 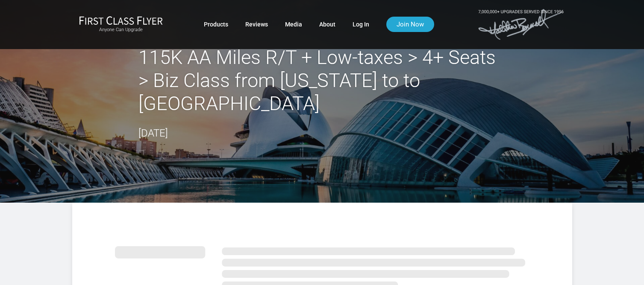 What do you see at coordinates (328, 25) in the screenshot?
I see `a: About` at bounding box center [328, 25].